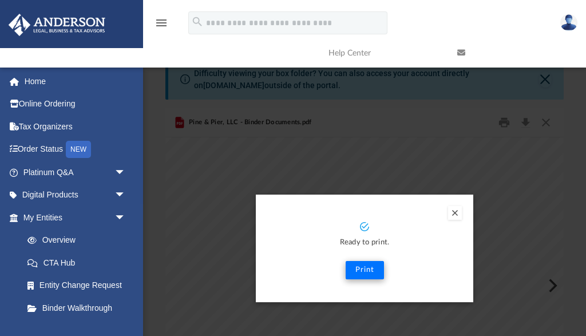  I want to click on img: Anderson Advisors Platinum Portal, so click(57, 25).